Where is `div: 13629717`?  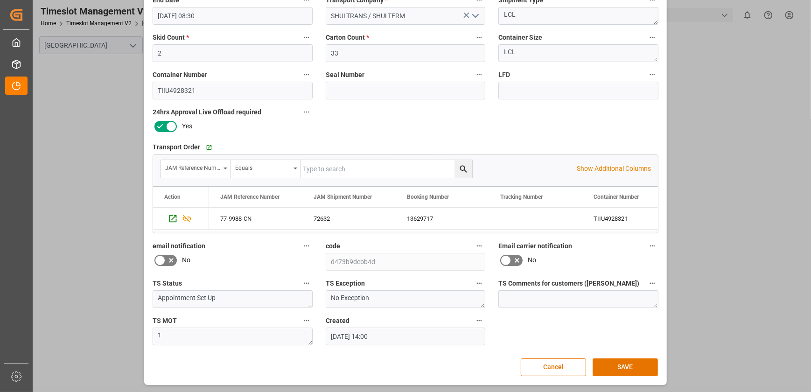
div: 13629717 is located at coordinates (443, 218).